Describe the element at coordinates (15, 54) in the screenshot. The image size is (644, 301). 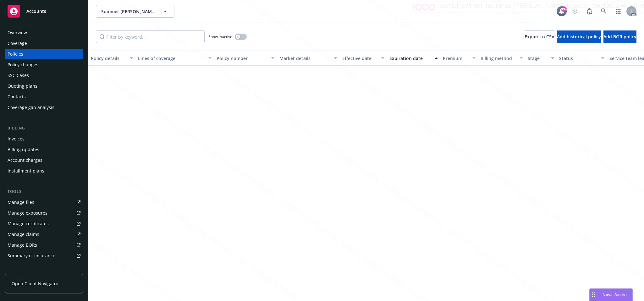
I see `div: Policies` at that location.